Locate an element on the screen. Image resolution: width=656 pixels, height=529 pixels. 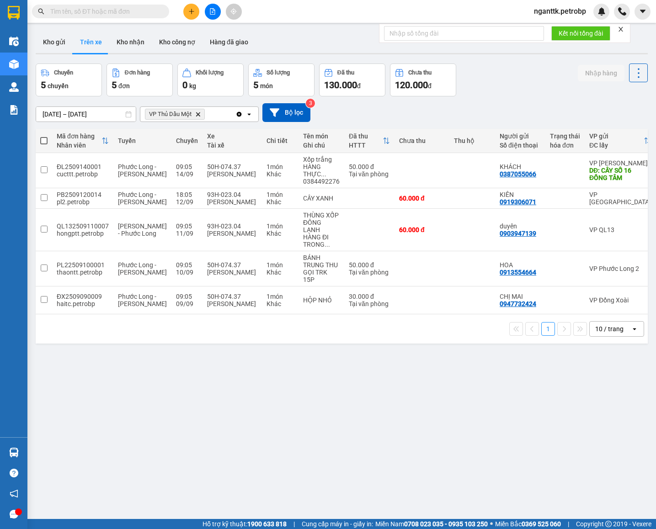
span: 120.000 is located at coordinates (411, 85).